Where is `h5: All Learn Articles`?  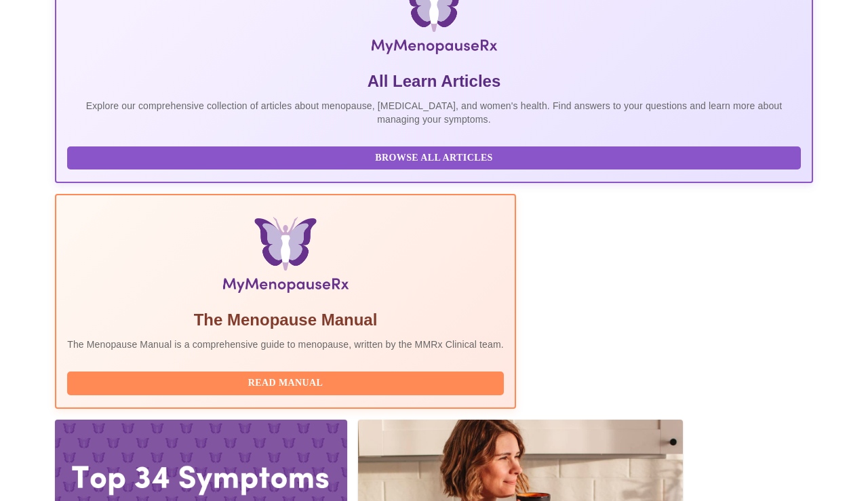 h5: All Learn Articles is located at coordinates (434, 81).